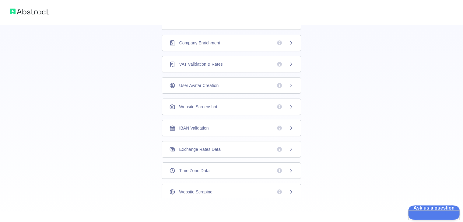 The width and height of the screenshot is (463, 222). I want to click on span: Time Zone Data, so click(194, 171).